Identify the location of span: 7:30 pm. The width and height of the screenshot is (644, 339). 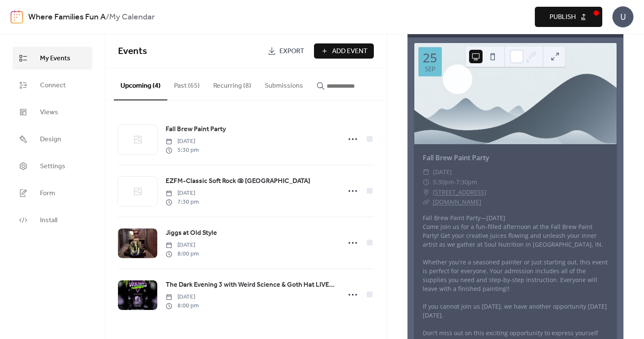
(183, 202).